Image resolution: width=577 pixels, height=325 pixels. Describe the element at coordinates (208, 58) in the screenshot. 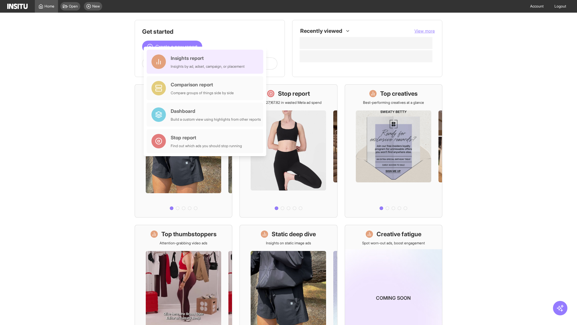

I see `div: Insights report` at that location.